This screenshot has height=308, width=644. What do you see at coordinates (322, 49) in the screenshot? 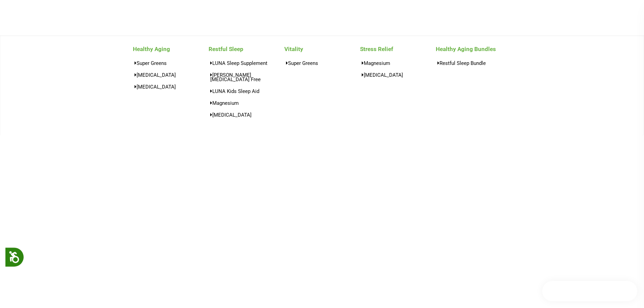
I see `a: Vitality` at bounding box center [322, 49].